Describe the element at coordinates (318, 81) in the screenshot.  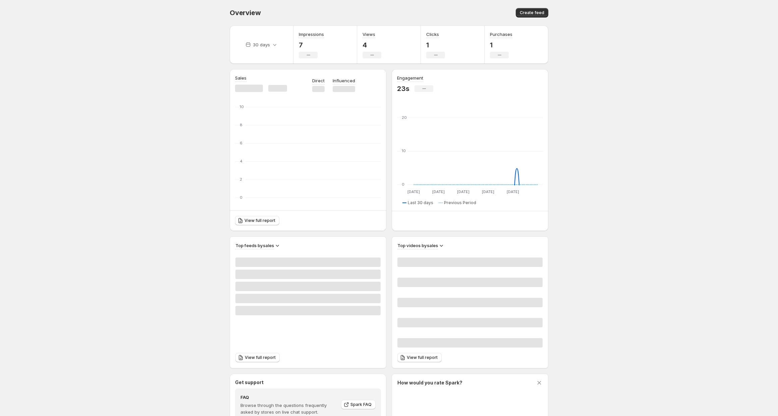
I see `p: Direct` at that location.